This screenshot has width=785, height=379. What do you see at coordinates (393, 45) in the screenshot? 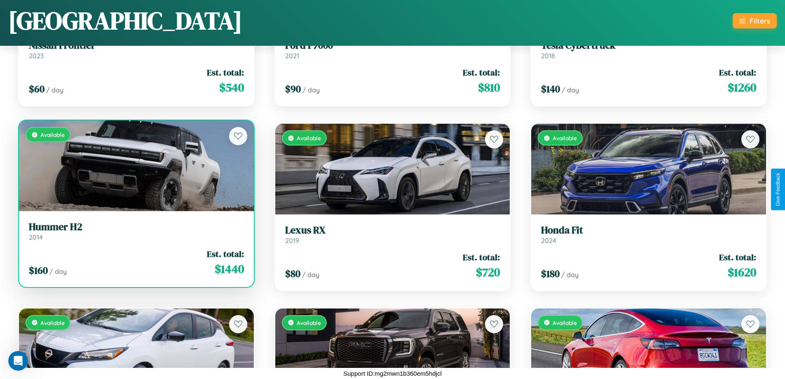
I see `h3: Ford F7000` at bounding box center [393, 45].